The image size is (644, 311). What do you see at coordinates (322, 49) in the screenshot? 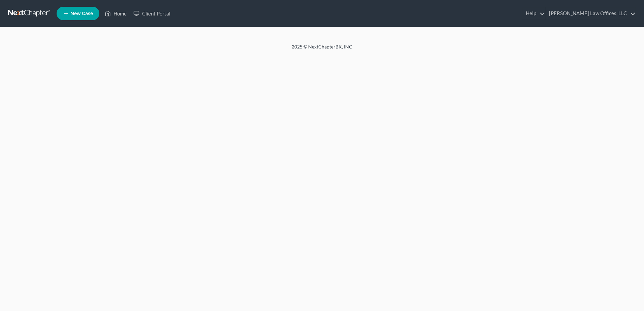
I see `div: 2025 © NextChapterBK, INC` at bounding box center [322, 49].